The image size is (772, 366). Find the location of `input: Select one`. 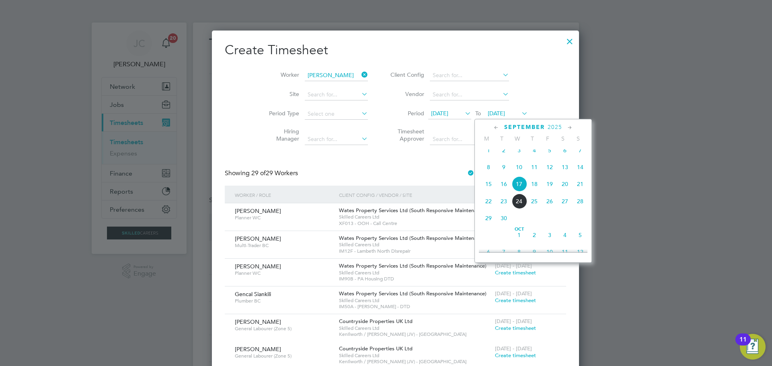

input: Select one is located at coordinates (336, 114).